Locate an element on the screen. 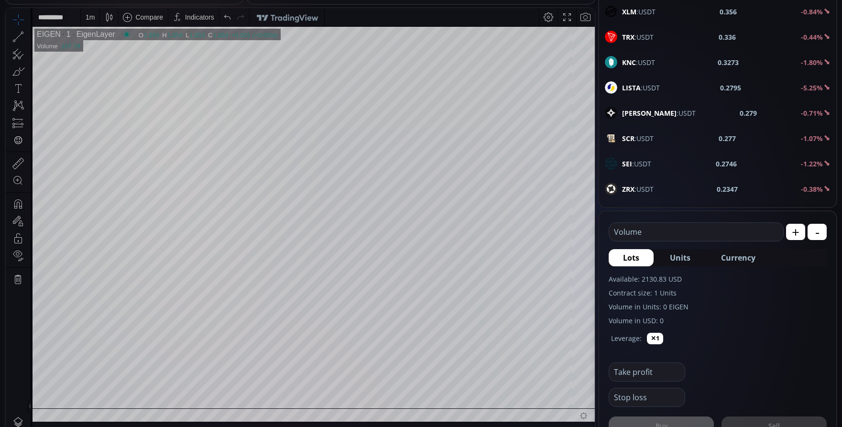 The image size is (842, 427). b: -0.44% is located at coordinates (812, 37).